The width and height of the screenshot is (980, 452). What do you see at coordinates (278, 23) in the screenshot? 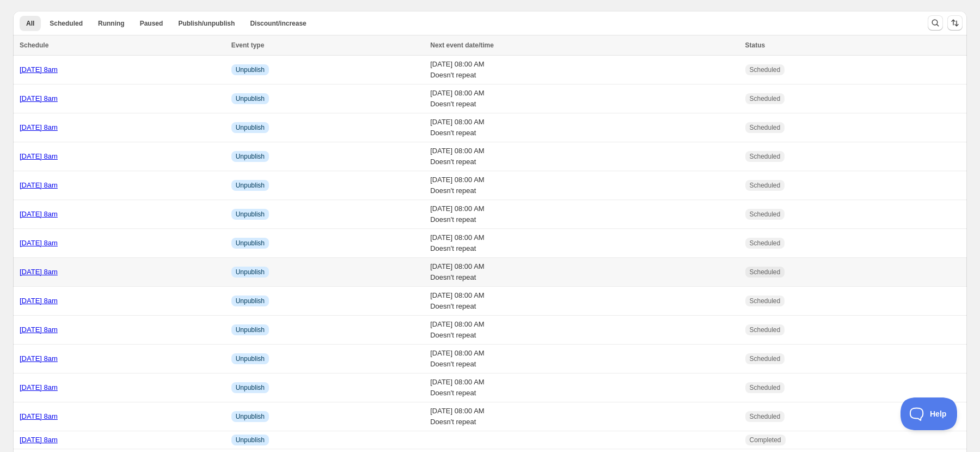
I see `span: Discount/increase` at bounding box center [278, 23].